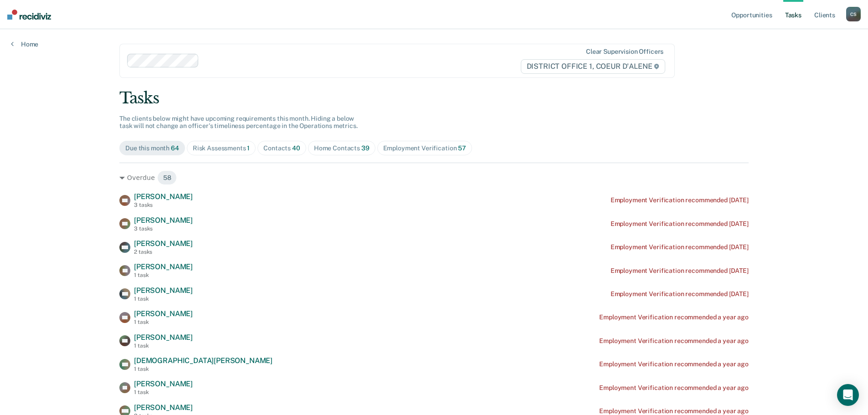 The width and height of the screenshot is (868, 415). Describe the element at coordinates (29, 15) in the screenshot. I see `img: Recidiviz` at that location.